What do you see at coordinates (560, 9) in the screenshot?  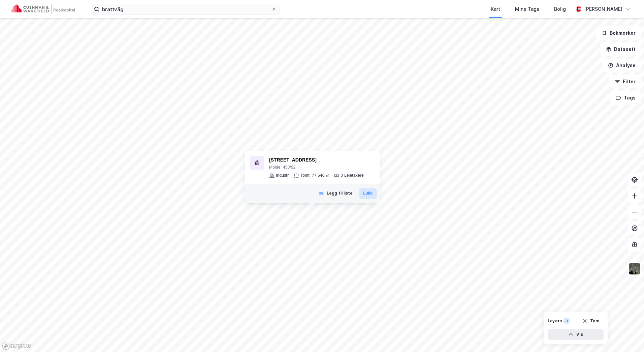 I see `div: Bolig` at bounding box center [560, 9].